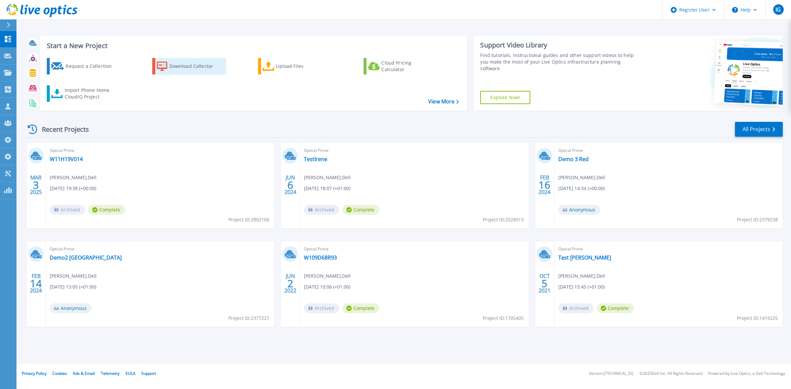 The image size is (791, 389). What do you see at coordinates (759, 129) in the screenshot?
I see `a: All Projects` at bounding box center [759, 129].